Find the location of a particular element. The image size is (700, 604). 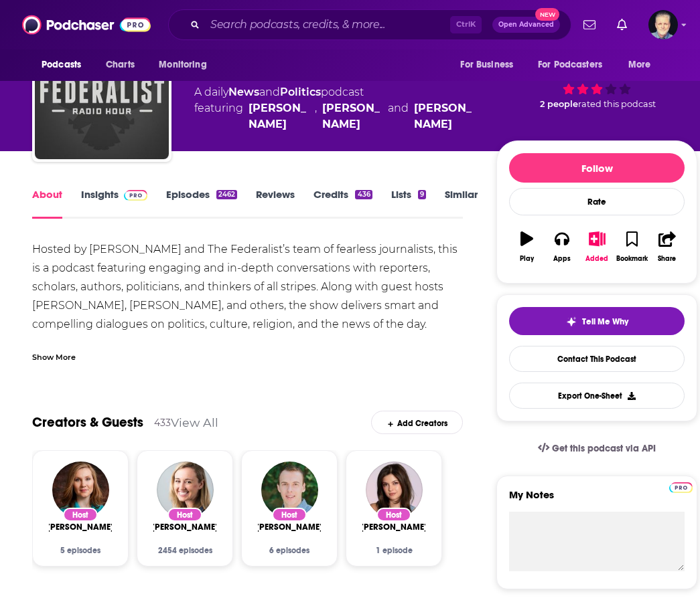

button: Bookmark is located at coordinates (632, 247).